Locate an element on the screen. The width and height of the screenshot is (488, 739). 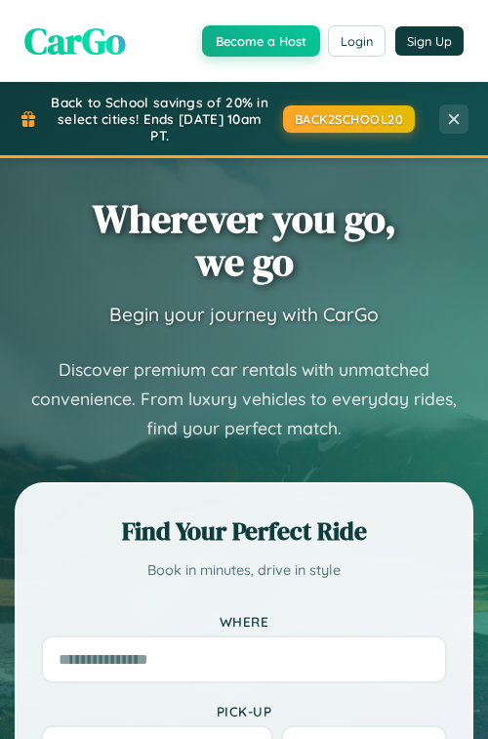
button: Login is located at coordinates (357, 41).